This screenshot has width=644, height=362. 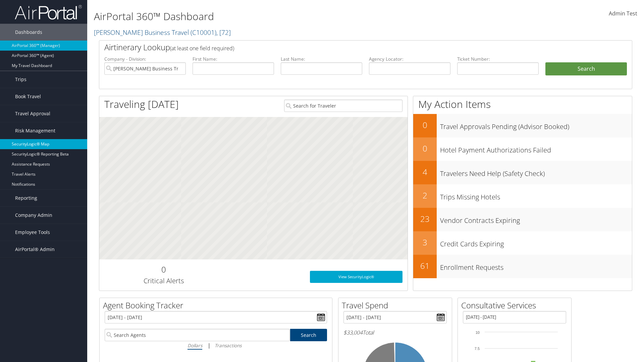 What do you see at coordinates (32, 232) in the screenshot?
I see `span: Employee Tools` at bounding box center [32, 232].